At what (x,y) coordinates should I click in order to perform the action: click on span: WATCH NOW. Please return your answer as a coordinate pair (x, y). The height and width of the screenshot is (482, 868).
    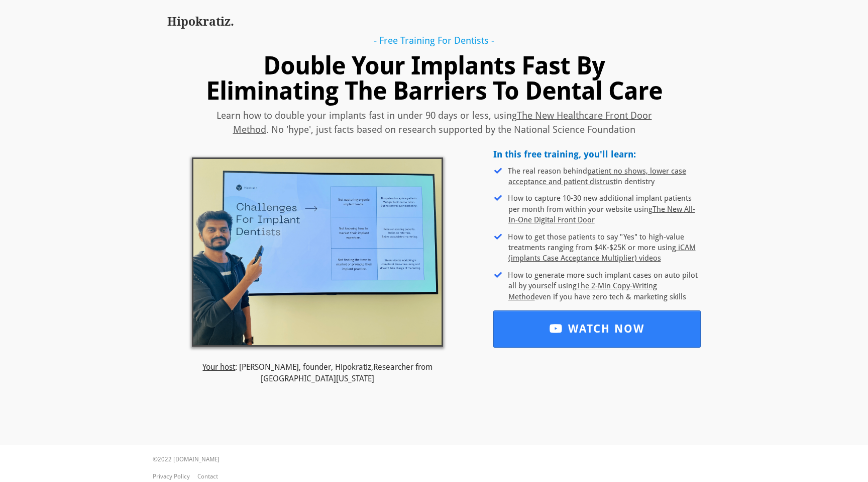
    Looking at the image, I should click on (597, 328).